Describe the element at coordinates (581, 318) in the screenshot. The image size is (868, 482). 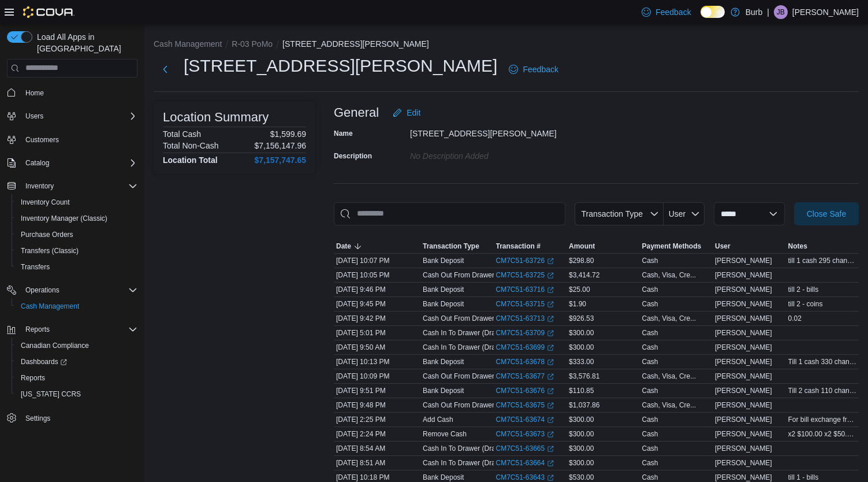
I see `span: $926.53` at that location.